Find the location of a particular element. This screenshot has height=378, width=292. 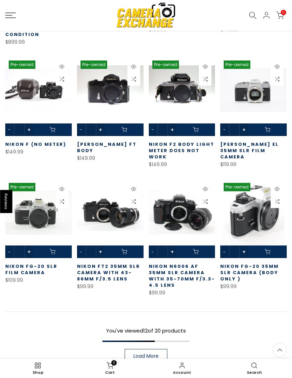

a: Nikon F (No Meter) is located at coordinates (36, 144).